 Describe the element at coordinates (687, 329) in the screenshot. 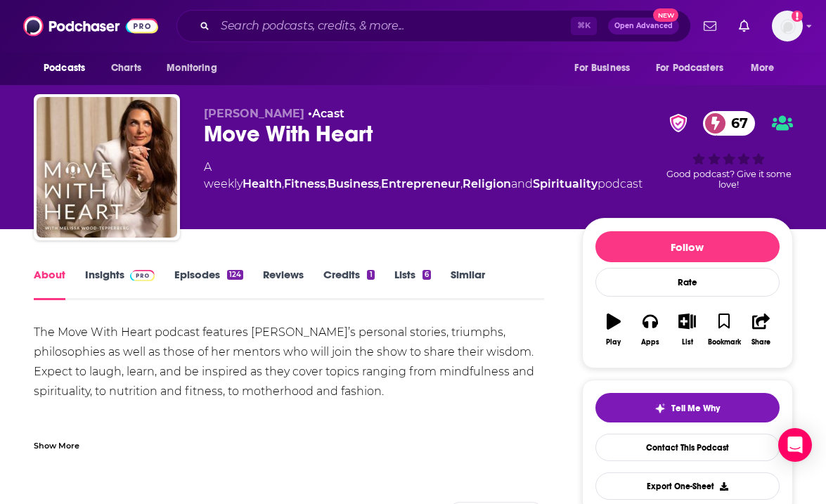

I see `button: List` at that location.